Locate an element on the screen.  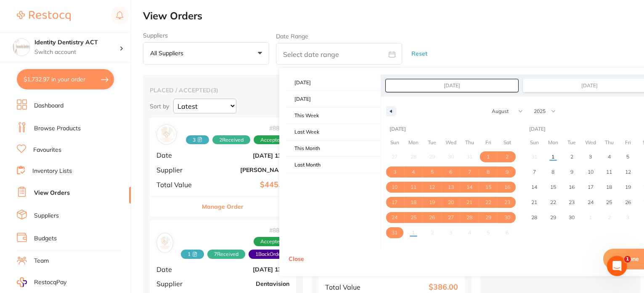
button: 25 is located at coordinates (414, 217).